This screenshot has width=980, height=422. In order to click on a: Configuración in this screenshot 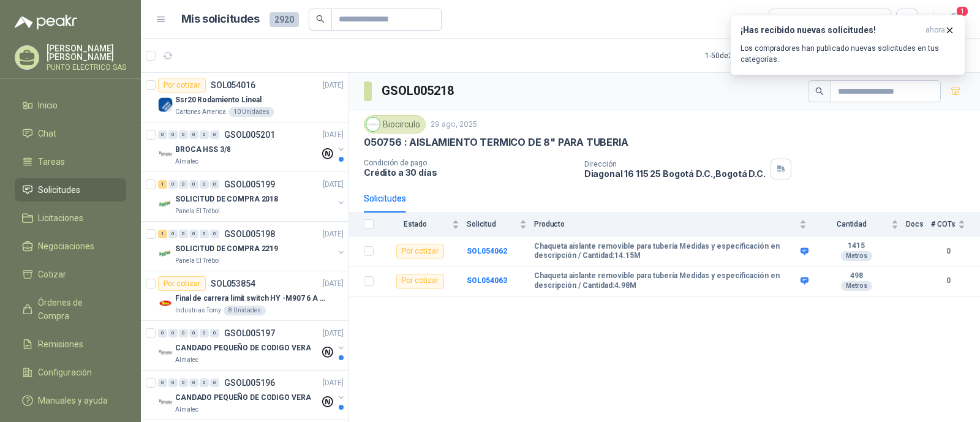, I will do `click(70, 373)`.